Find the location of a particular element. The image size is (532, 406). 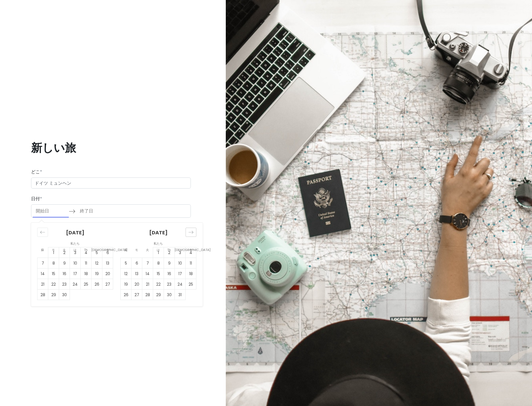

td: チェックイン日は2025年10月29日（水）をお選びください。空室があります。 is located at coordinates (158, 295).